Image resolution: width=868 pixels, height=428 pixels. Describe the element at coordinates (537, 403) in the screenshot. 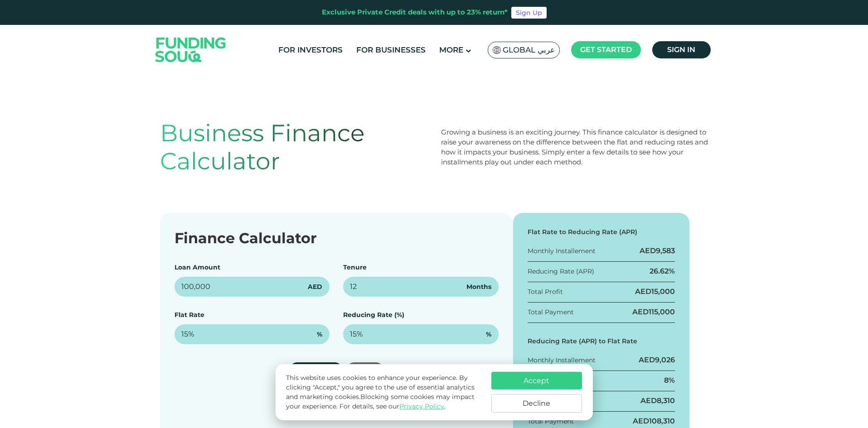

I see `button: Decline` at that location.